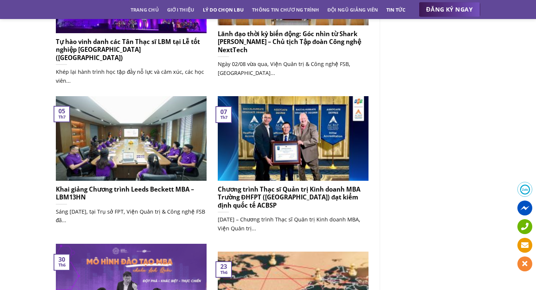  What do you see at coordinates (145, 10) in the screenshot?
I see `a: Trang chủ` at bounding box center [145, 10].